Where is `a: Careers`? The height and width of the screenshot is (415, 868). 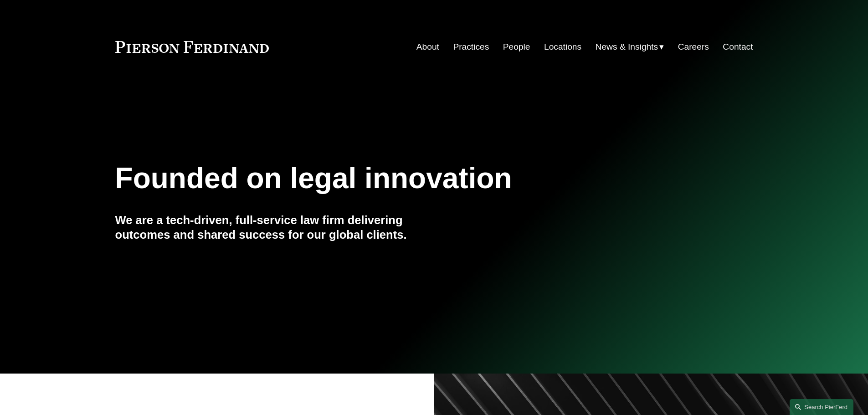
a: Careers is located at coordinates (693, 47).